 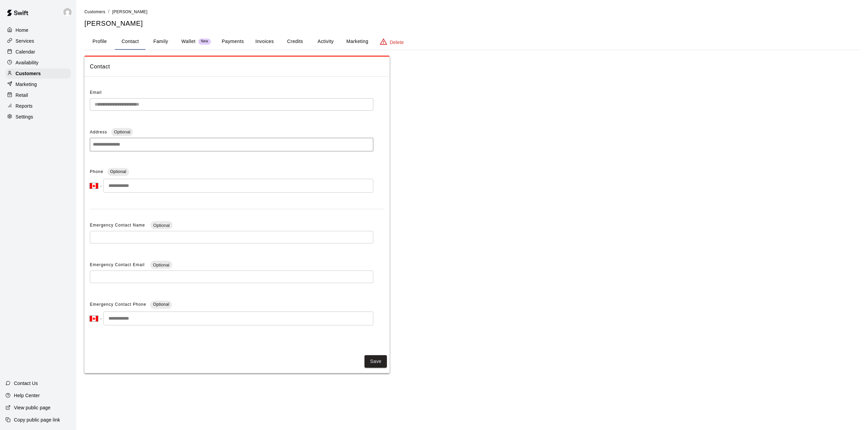 What do you see at coordinates (22, 31) in the screenshot?
I see `p: Home` at bounding box center [22, 31].